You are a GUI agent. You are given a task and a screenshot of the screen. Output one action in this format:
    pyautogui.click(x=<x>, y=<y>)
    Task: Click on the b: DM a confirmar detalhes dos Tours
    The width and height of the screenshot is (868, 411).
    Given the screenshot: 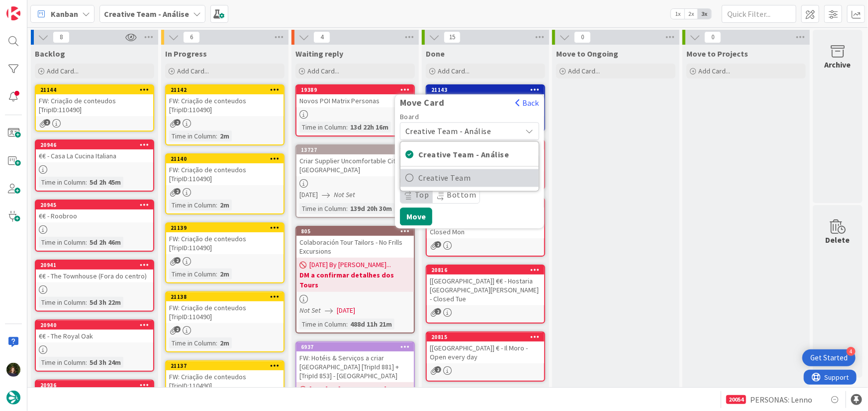 What is the action you would take?
    pyautogui.click(x=355, y=280)
    